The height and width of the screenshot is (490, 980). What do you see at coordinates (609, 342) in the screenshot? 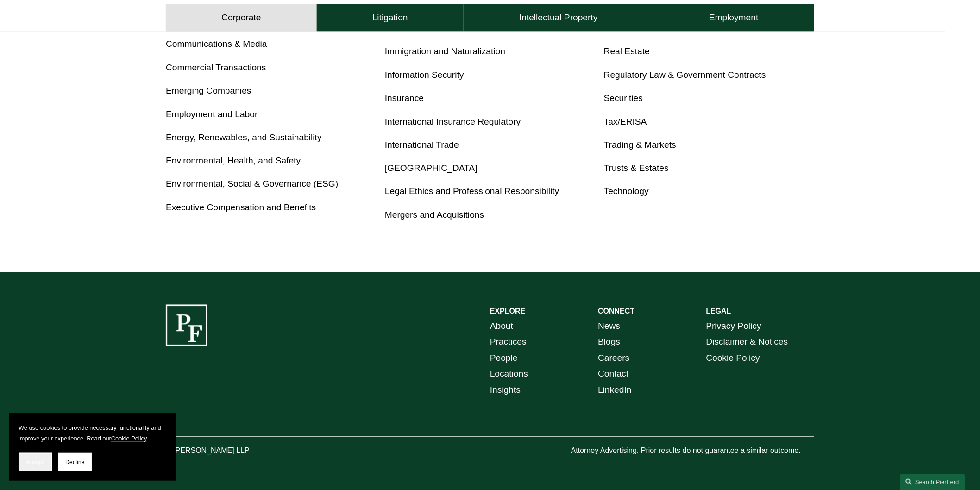
I see `a: Blogs` at bounding box center [609, 342].